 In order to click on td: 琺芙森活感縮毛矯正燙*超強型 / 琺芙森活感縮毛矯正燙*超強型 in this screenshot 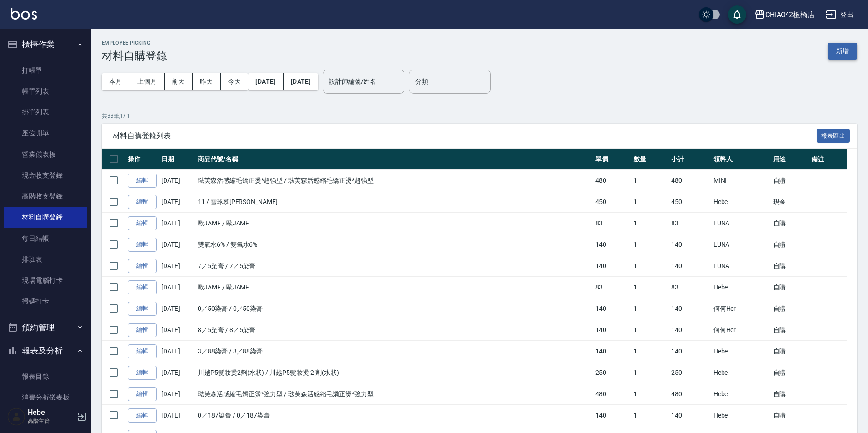, I will do `click(394, 181)`.